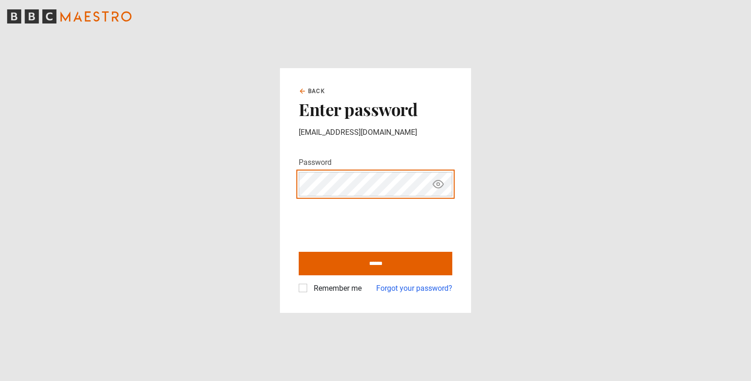  I want to click on label: Password, so click(315, 163).